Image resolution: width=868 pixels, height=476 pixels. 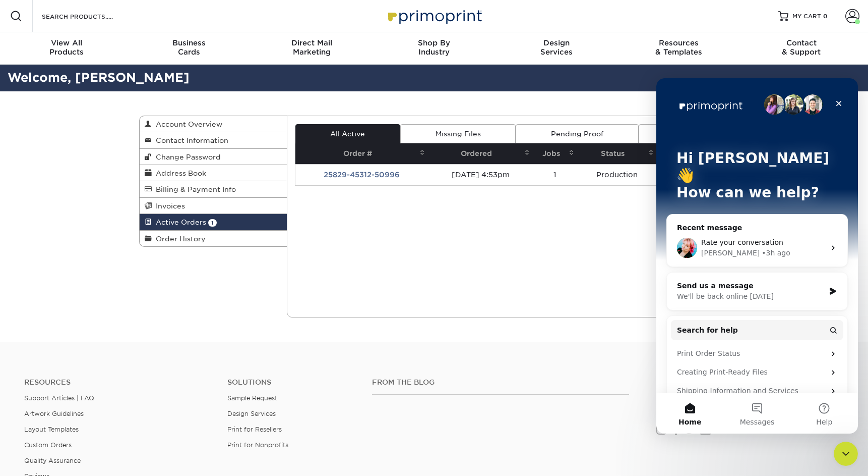 What do you see at coordinates (168, 344) in the screenshot?
I see `span: Help` at bounding box center [168, 344].